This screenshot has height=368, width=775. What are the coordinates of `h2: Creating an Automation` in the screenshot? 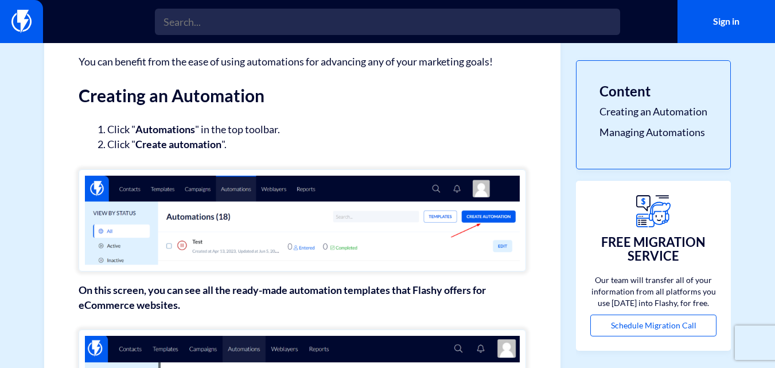 It's located at (302, 95).